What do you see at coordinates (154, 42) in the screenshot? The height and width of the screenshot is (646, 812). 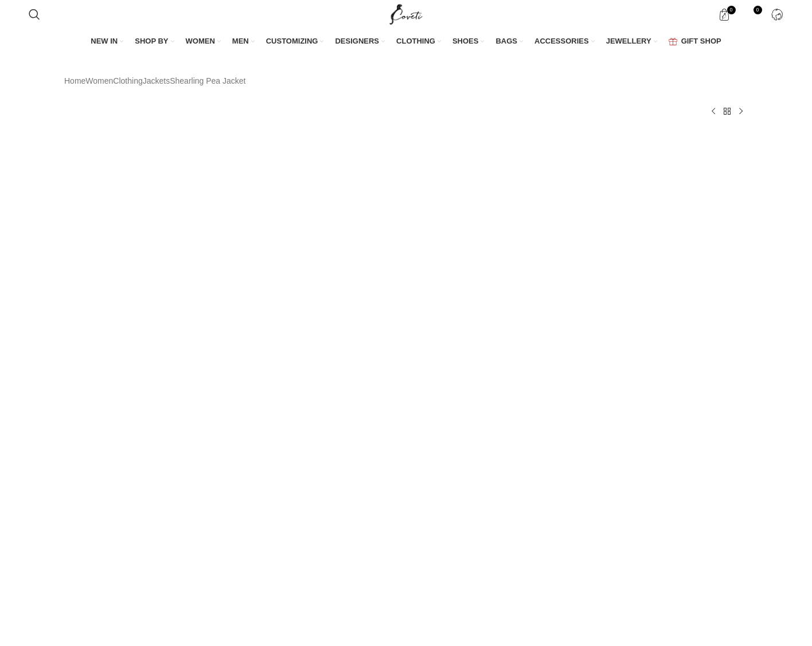 I see `a: SHOP BY` at bounding box center [154, 42].